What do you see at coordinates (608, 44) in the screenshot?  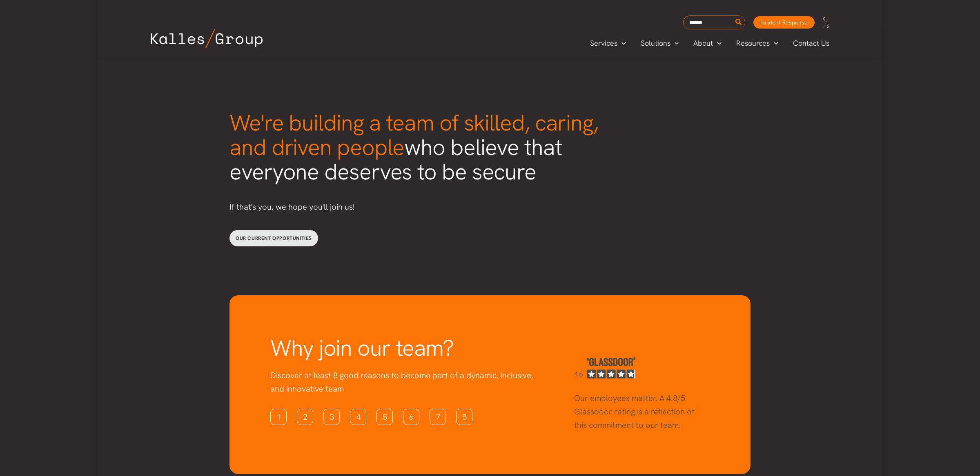 I see `a: ServicesMenu Toggle` at bounding box center [608, 44].